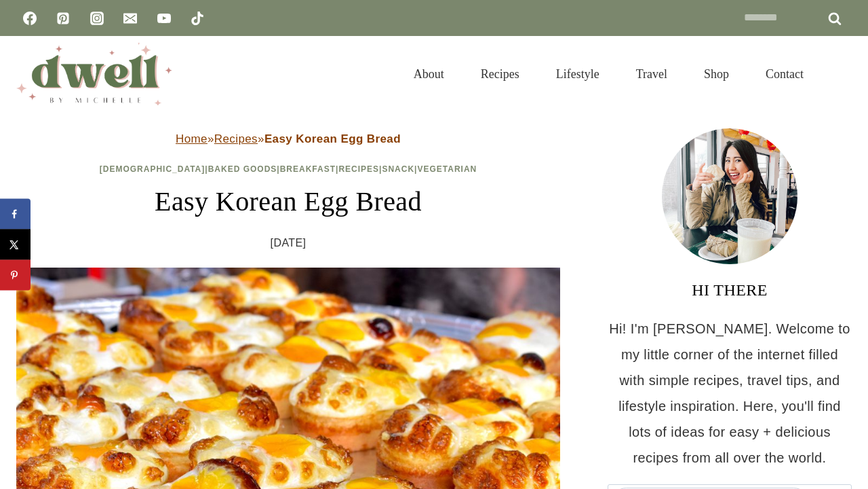 The width and height of the screenshot is (868, 489). I want to click on a: Shop, so click(717, 74).